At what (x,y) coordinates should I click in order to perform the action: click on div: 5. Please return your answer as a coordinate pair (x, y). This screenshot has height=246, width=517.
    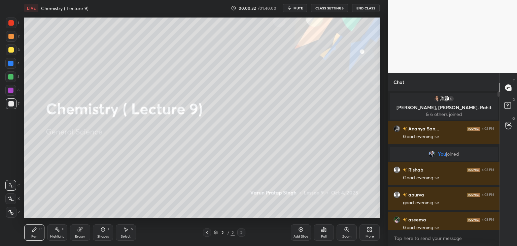
    Looking at the image, I should click on (12, 77).